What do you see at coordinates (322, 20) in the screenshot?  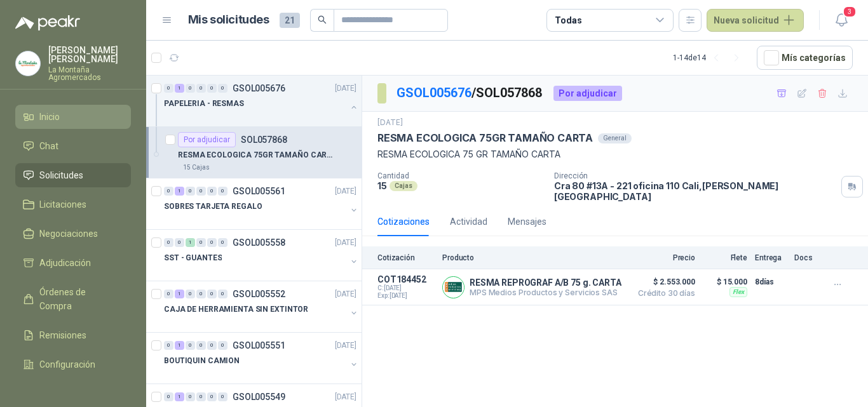 I see `span: search` at bounding box center [322, 20].